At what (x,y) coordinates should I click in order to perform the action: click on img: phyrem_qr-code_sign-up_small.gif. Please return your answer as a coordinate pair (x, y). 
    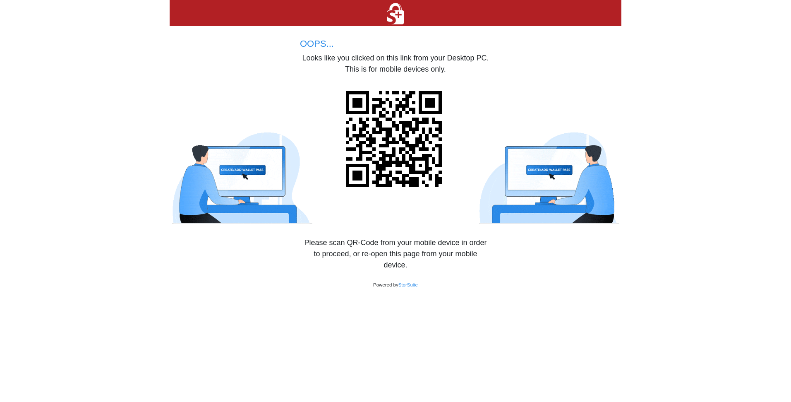
    Looking at the image, I should click on (539, 178).